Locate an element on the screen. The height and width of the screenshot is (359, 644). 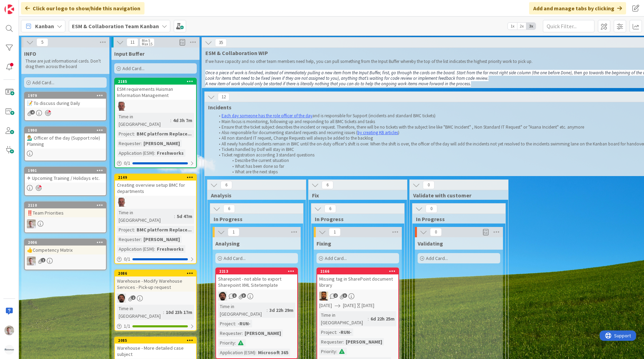
span: 2 is located at coordinates (133, 297).